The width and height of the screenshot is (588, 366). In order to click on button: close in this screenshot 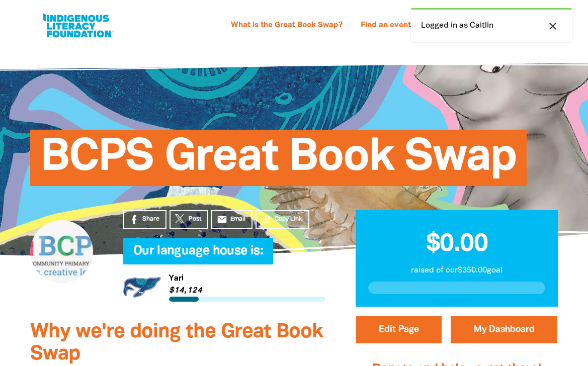, I will do `click(553, 26)`.